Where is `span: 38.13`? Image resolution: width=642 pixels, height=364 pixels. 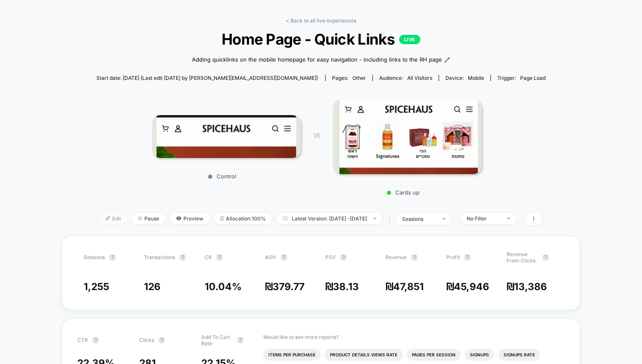 span: 38.13 is located at coordinates (346, 287).